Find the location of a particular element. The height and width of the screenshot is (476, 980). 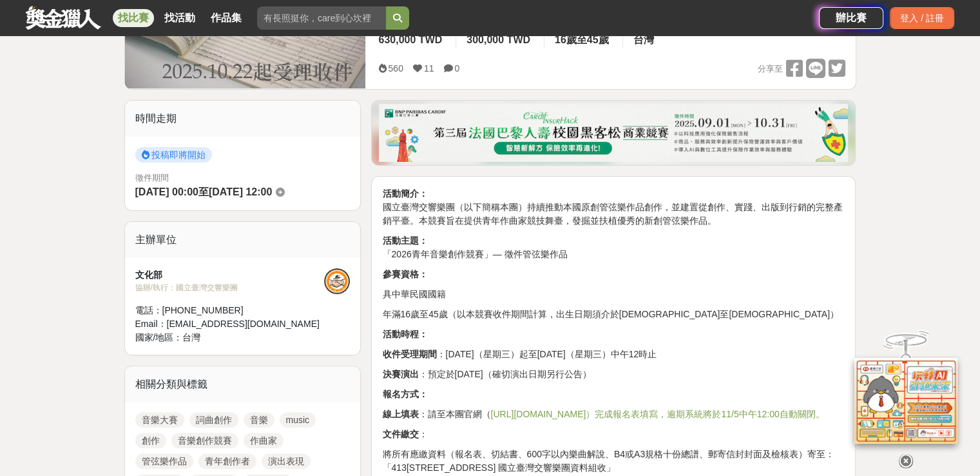

a: 音樂大賽 is located at coordinates (160, 420).